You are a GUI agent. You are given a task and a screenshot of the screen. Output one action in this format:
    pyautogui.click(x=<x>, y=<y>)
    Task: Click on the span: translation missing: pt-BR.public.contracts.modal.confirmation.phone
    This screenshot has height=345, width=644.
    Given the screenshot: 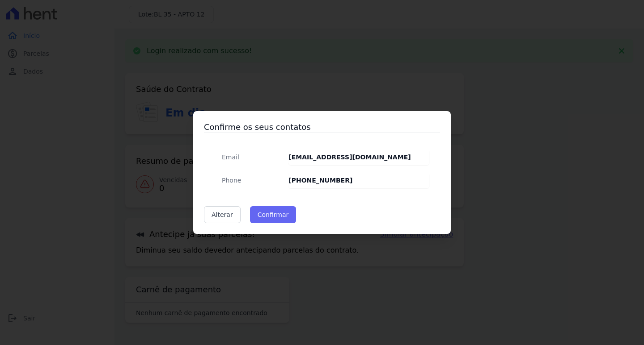 What is the action you would take?
    pyautogui.click(x=231, y=180)
    